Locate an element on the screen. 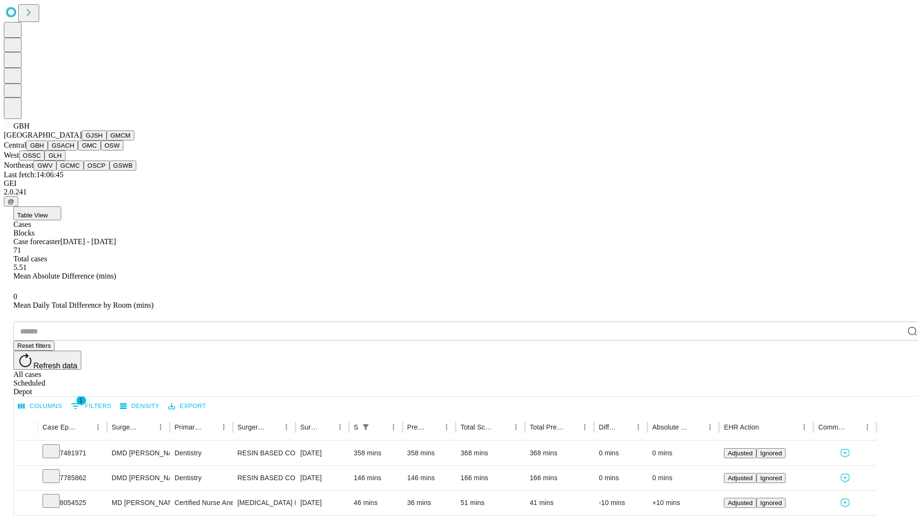  button: GMCM is located at coordinates (120, 135).